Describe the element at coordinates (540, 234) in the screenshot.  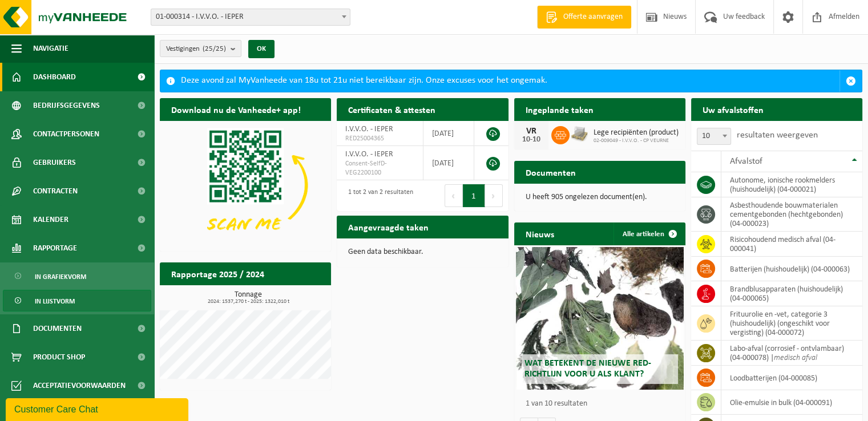
I see `h2: Nieuws` at that location.